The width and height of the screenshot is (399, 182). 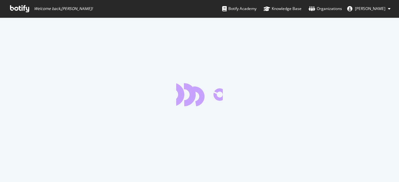 What do you see at coordinates (282, 9) in the screenshot?
I see `div: Knowledge Base` at bounding box center [282, 9].